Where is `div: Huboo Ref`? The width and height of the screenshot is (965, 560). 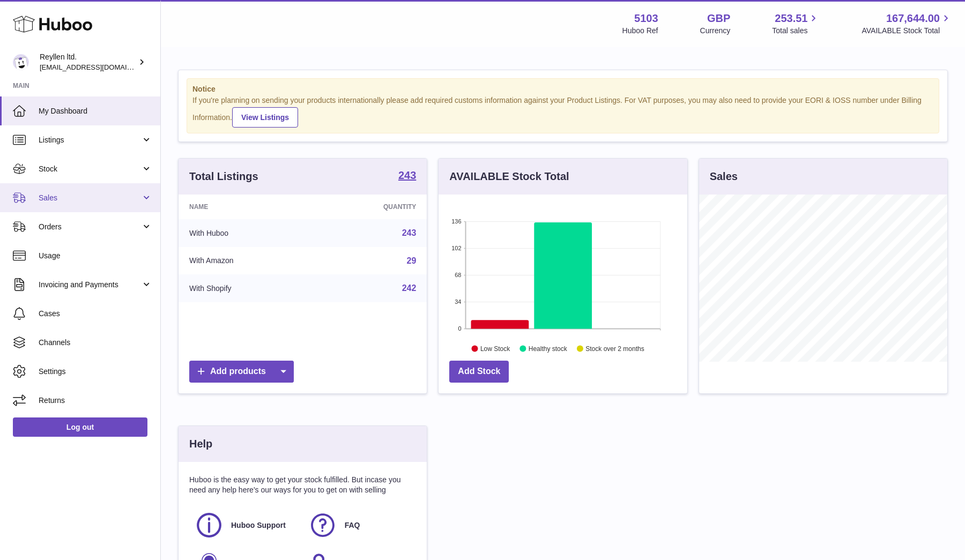
div: Huboo Ref is located at coordinates (640, 30).